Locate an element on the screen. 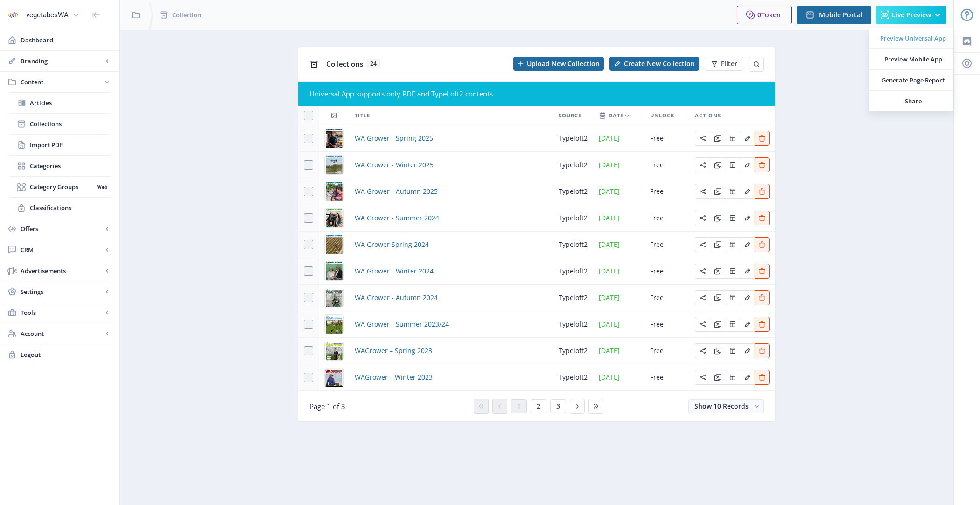 The height and width of the screenshot is (505, 980). span: Actions is located at coordinates (708, 116).